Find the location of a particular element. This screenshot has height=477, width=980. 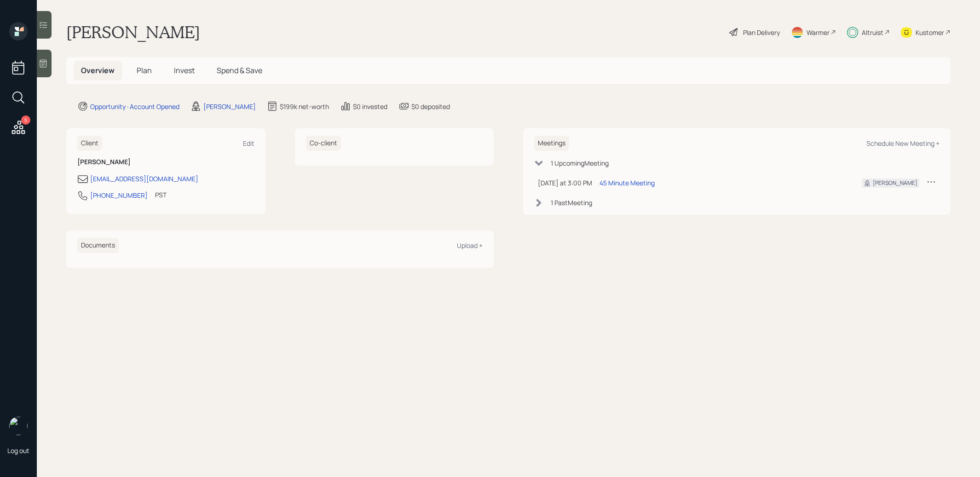

div: Warmer is located at coordinates (818, 32).